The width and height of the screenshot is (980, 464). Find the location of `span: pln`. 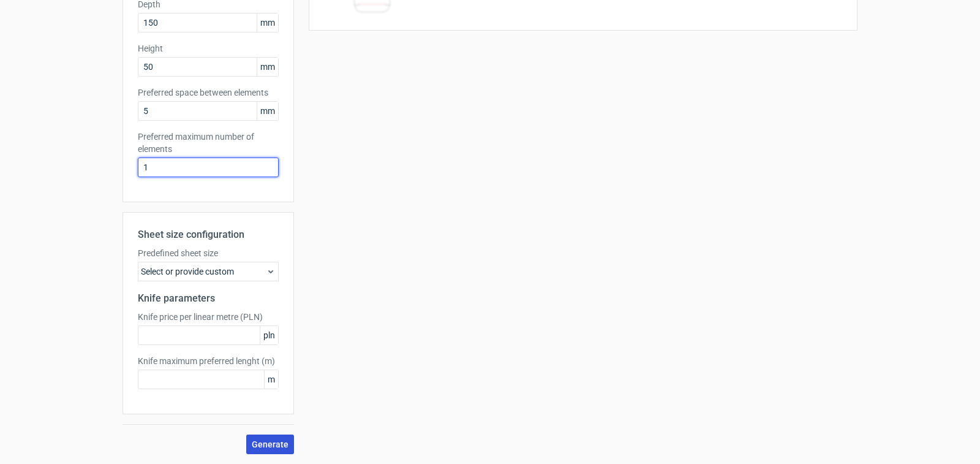

span: pln is located at coordinates (269, 335).